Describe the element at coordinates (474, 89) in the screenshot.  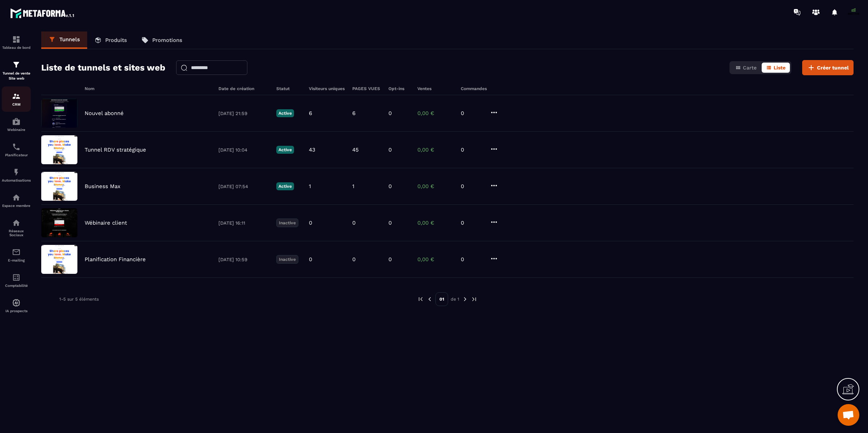
I see `h6: Commandes` at that location.